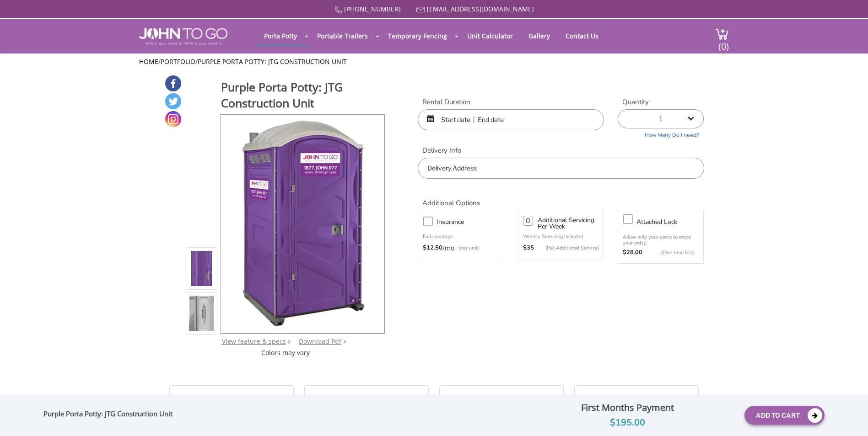 The height and width of the screenshot is (436, 868). Describe the element at coordinates (289, 342) in the screenshot. I see `img: right arrow icon` at that location.